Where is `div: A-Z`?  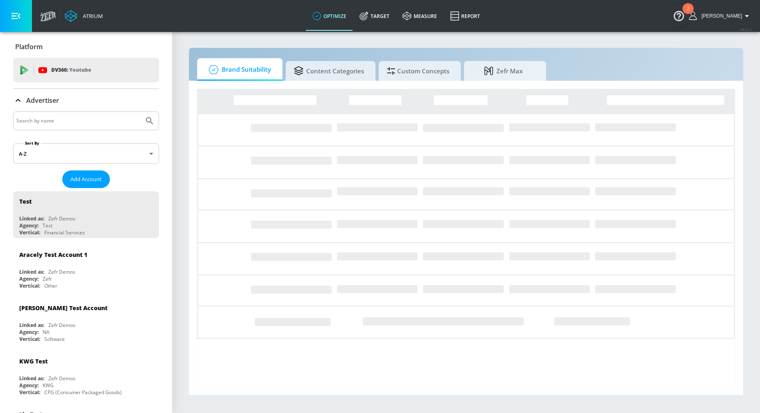 div: A-Z is located at coordinates (86, 154).